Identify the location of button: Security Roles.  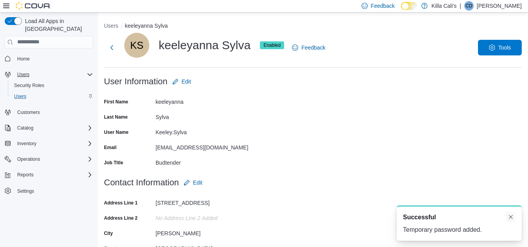
(52, 86).